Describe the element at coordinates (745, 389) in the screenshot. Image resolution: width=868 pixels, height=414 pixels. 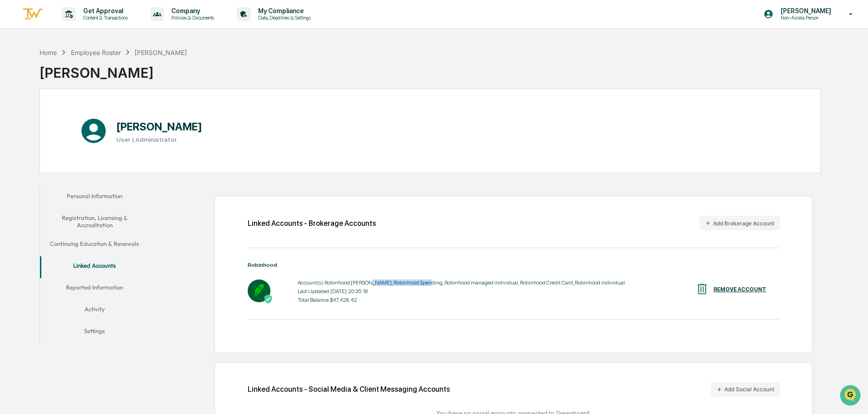
I see `button: Add Social Account` at that location.